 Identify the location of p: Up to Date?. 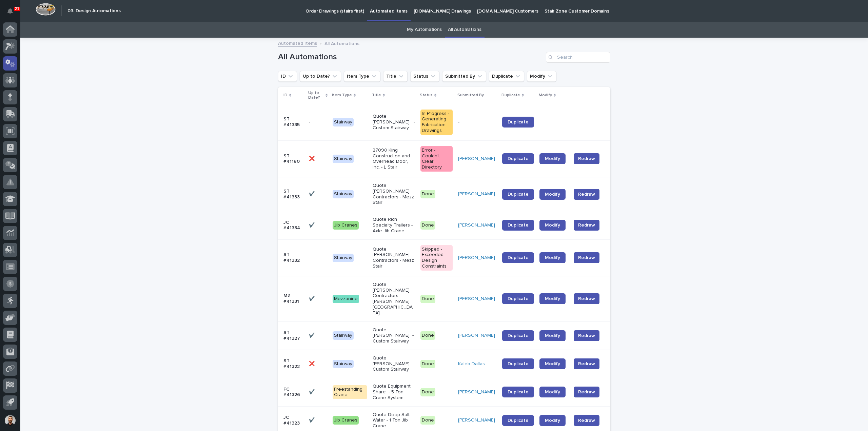
(316, 95).